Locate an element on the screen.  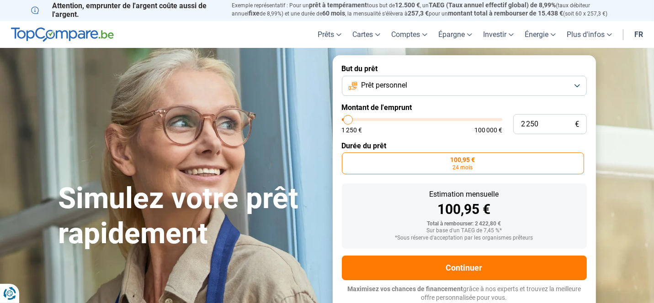
a: Épargne is located at coordinates (455, 34).